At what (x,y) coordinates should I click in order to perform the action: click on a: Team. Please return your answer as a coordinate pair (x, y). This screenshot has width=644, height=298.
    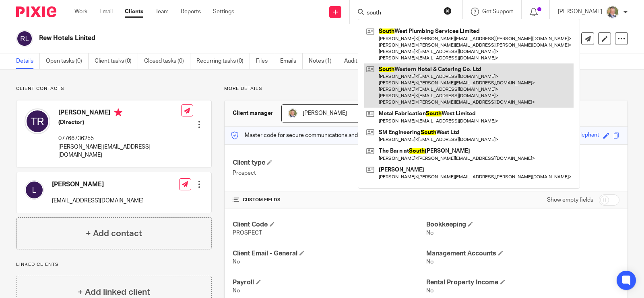
    Looking at the image, I should click on (162, 12).